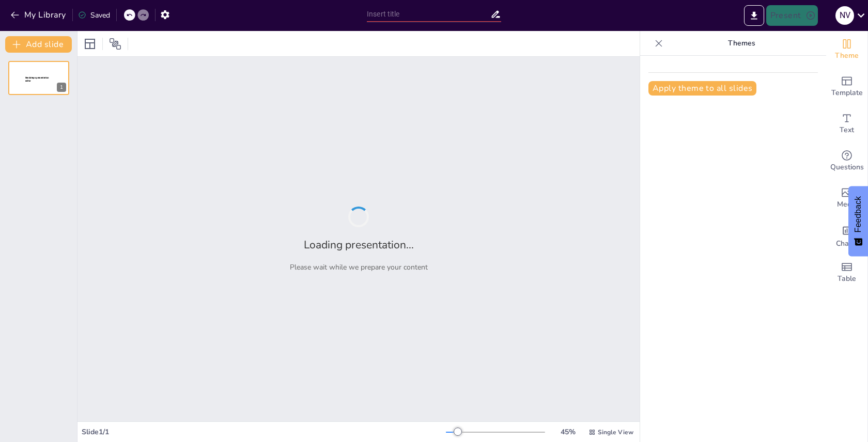  What do you see at coordinates (38, 79) in the screenshot?
I see `span: Sendsteps presentation editor` at bounding box center [38, 79].